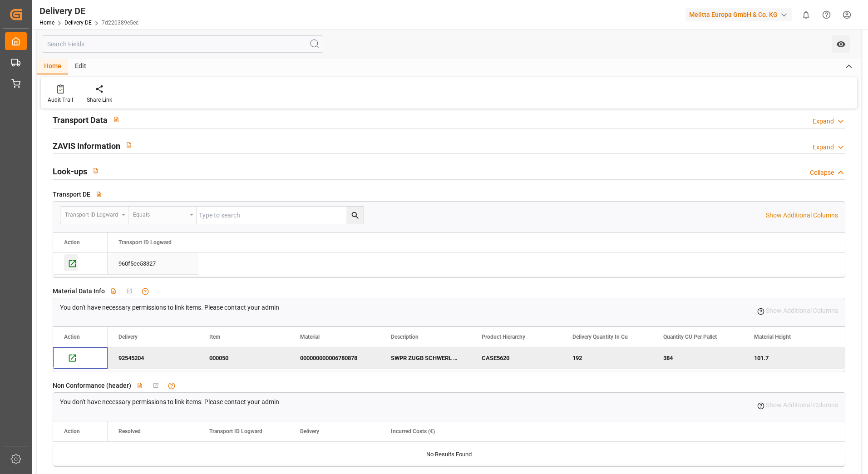 This screenshot has width=868, height=474. Describe the element at coordinates (806, 14) in the screenshot. I see `button: show 0 new notifications` at that location.